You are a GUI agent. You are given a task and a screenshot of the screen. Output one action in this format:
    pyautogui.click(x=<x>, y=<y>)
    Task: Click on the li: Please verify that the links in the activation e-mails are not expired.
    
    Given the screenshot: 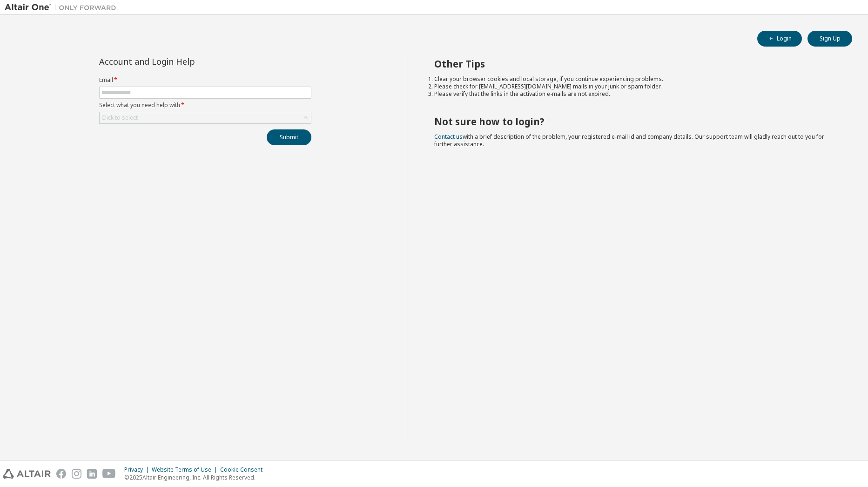 What is the action you would take?
    pyautogui.click(x=635, y=94)
    